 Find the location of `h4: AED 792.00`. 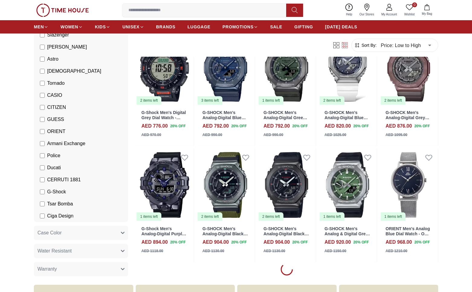

h4: AED 792.00 is located at coordinates (215, 126).